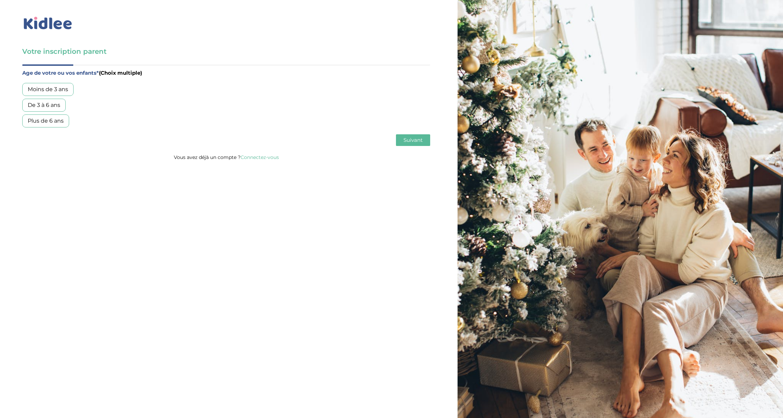  Describe the element at coordinates (413, 140) in the screenshot. I see `button: Suivant` at that location.